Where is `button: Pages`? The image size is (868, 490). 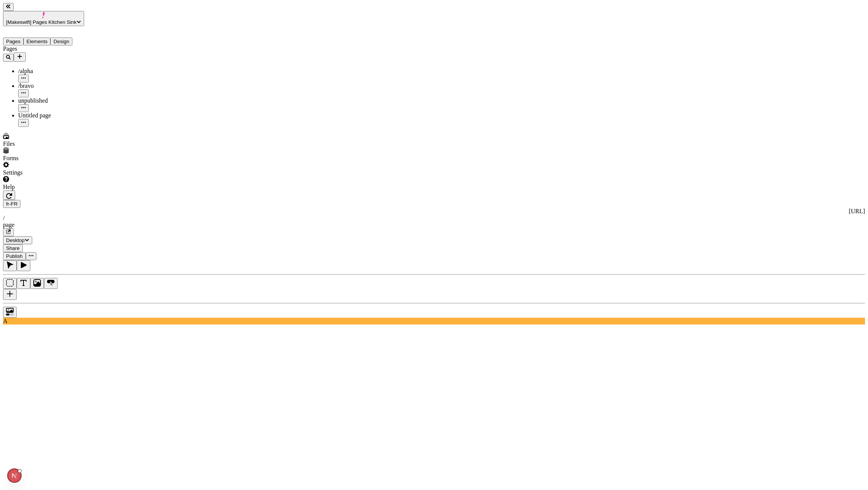
button: Pages is located at coordinates (13, 42).